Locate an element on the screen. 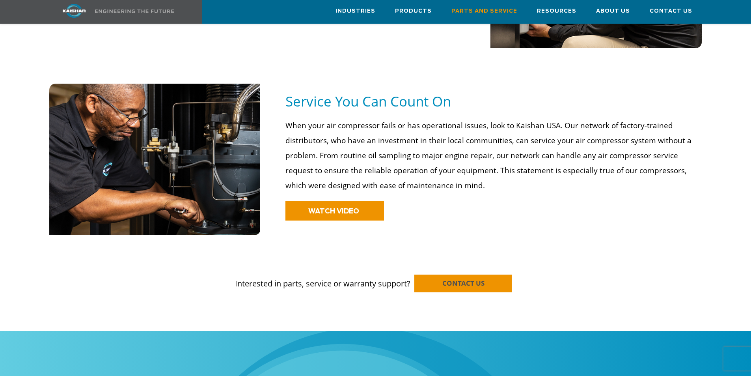  a: Products is located at coordinates (413, 11).